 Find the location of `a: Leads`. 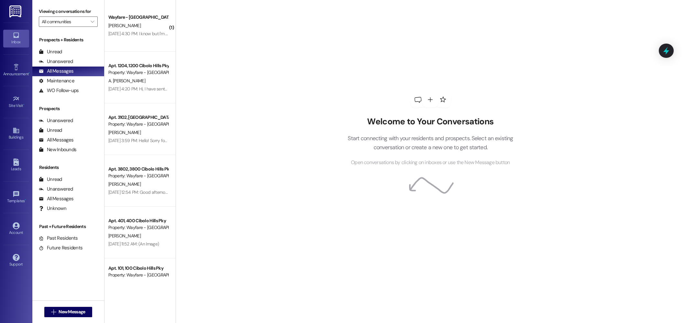

a: Leads is located at coordinates (16, 166).